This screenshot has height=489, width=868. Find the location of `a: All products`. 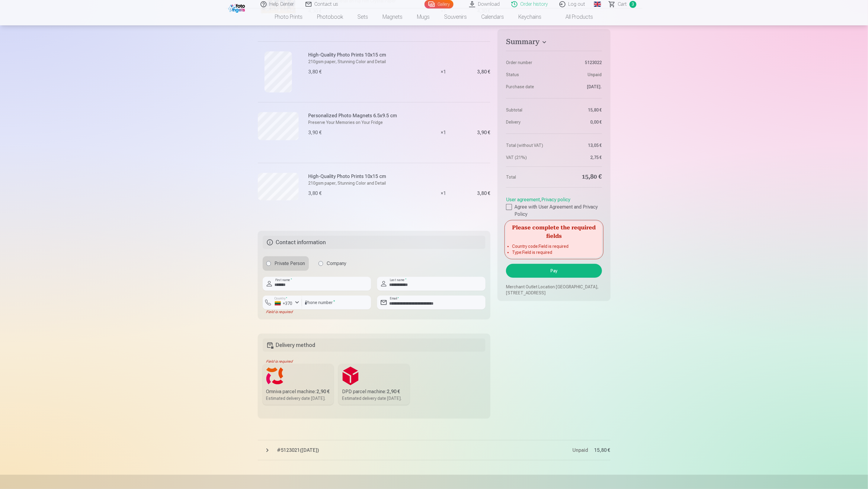

a: All products is located at coordinates (574, 17).